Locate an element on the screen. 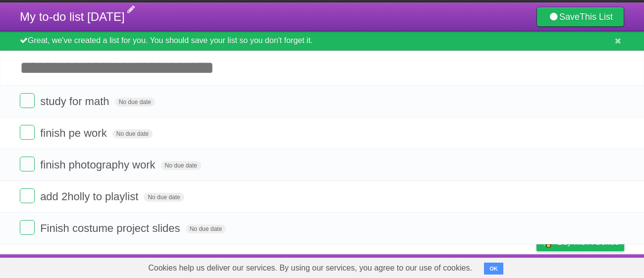 The height and width of the screenshot is (278, 644). span: finish photography work is located at coordinates (98, 164).